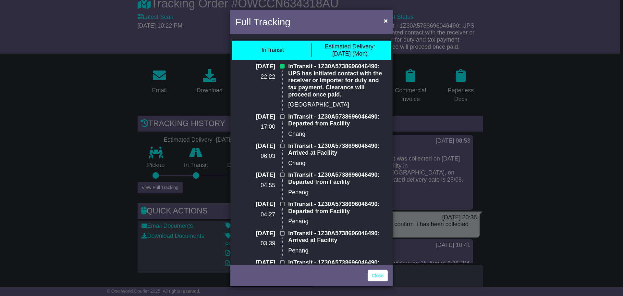 The image size is (623, 296). What do you see at coordinates (338, 81) in the screenshot?
I see `p: InTransit - 1Z30A5738696046490: UPS has initiated contact with the receiver or importer for duty ...` at bounding box center [338, 81].